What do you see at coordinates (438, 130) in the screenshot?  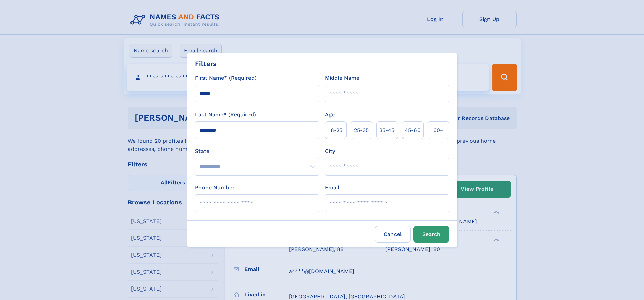 I see `span: 60+` at bounding box center [438, 130].